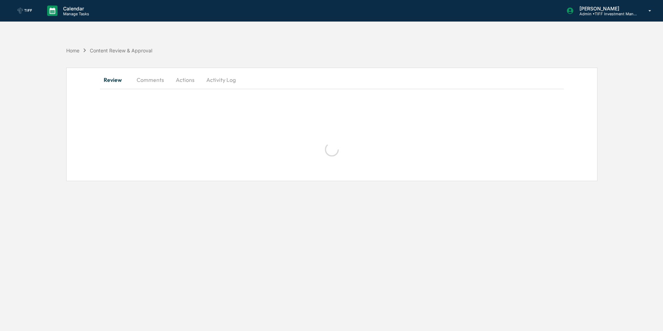  Describe the element at coordinates (221, 80) in the screenshot. I see `button: Activity Log` at that location.